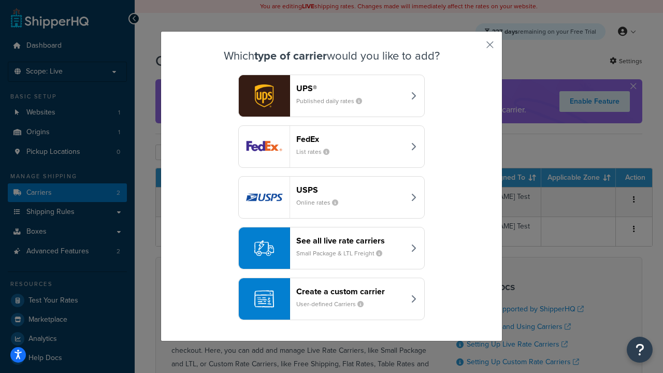 The image size is (663, 373). I want to click on img: icon-carrier-custom-c93b8a24.svg, so click(264, 299).